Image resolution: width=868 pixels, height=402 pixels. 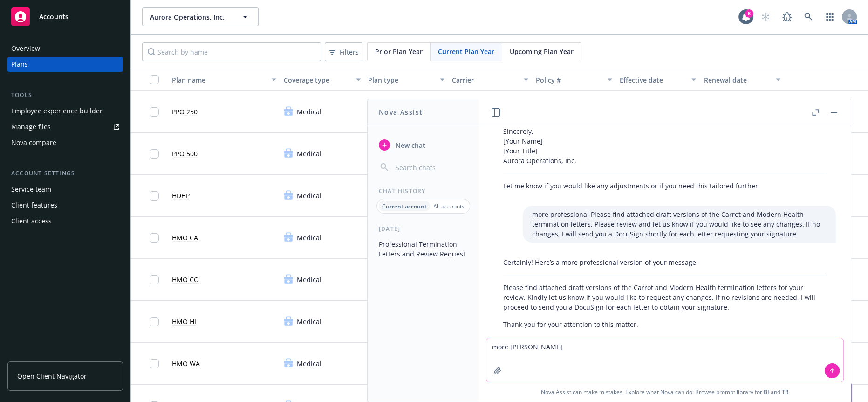 I want to click on div: Employee experience builder, so click(x=57, y=111).